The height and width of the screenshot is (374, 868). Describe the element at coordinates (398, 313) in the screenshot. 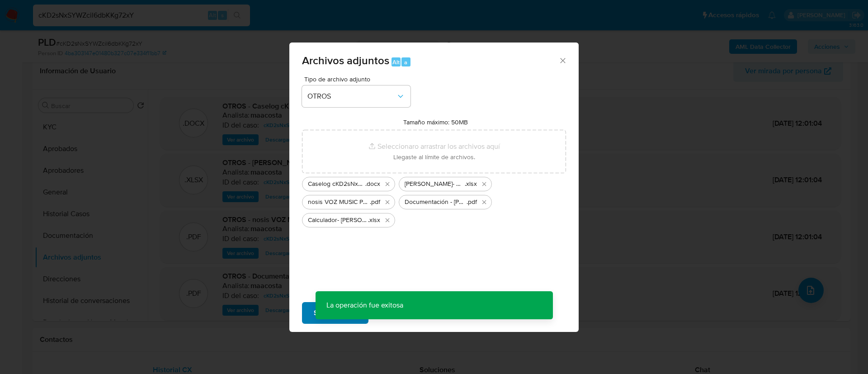

I see `span: Cancelar` at that location.